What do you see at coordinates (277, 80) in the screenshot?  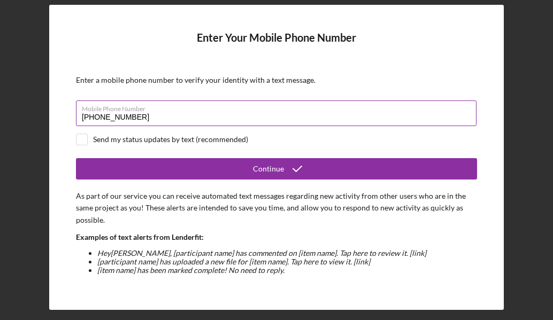 I see `div: Enter a mobile phone number to verify your identity with a text message.` at bounding box center [277, 80].